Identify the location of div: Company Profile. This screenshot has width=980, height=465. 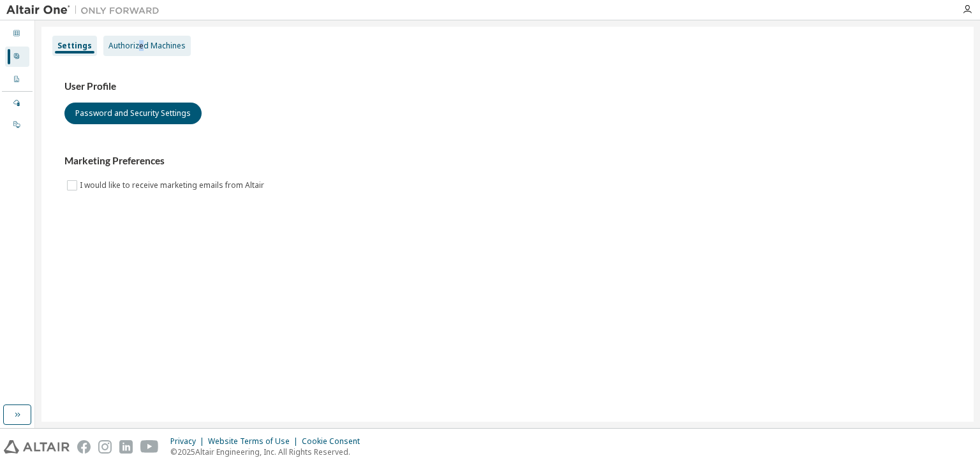
(17, 80).